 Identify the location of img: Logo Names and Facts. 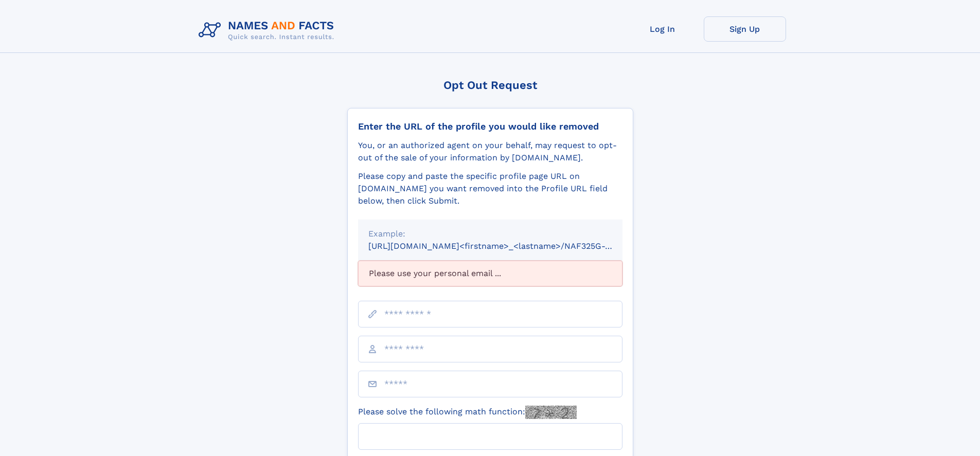
(269, 30).